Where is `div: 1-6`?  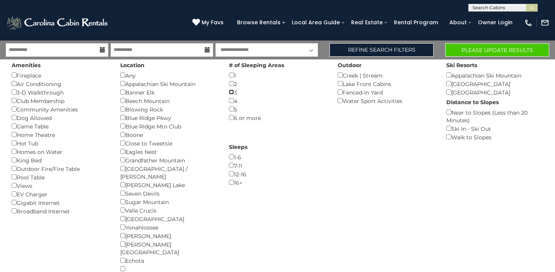 div: 1-6 is located at coordinates (277, 157).